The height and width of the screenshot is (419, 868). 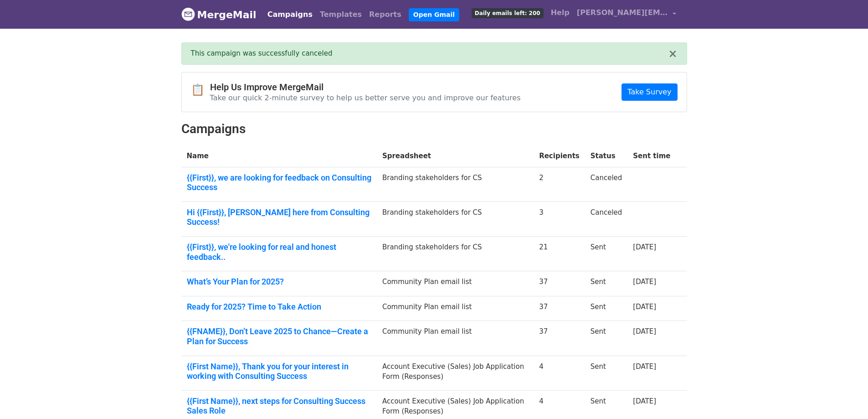 What do you see at coordinates (560, 13) in the screenshot?
I see `a: Help` at bounding box center [560, 13].